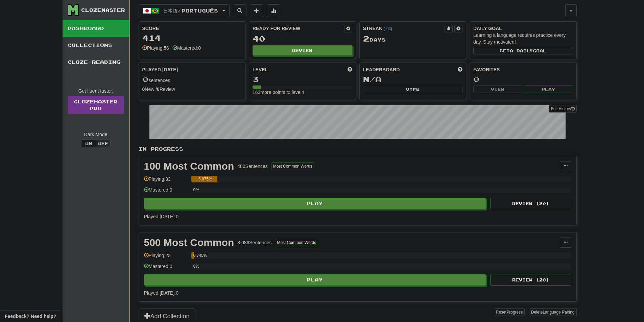  Describe the element at coordinates (509, 312) in the screenshot. I see `button: ResetProgress` at that location.